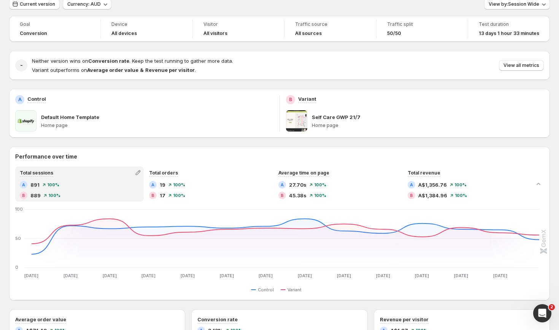 The height and width of the screenshot is (330, 559). What do you see at coordinates (294, 290) in the screenshot?
I see `span: Variant` at bounding box center [294, 290].